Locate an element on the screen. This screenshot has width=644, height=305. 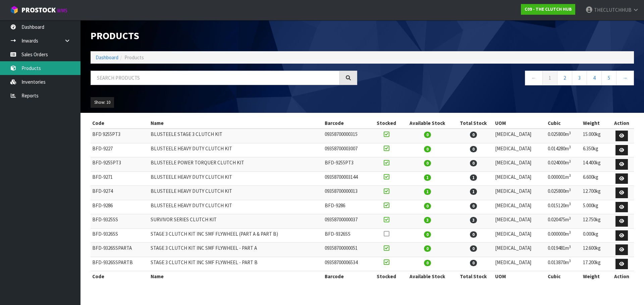
td: 0.000kg is located at coordinates (595, 236).